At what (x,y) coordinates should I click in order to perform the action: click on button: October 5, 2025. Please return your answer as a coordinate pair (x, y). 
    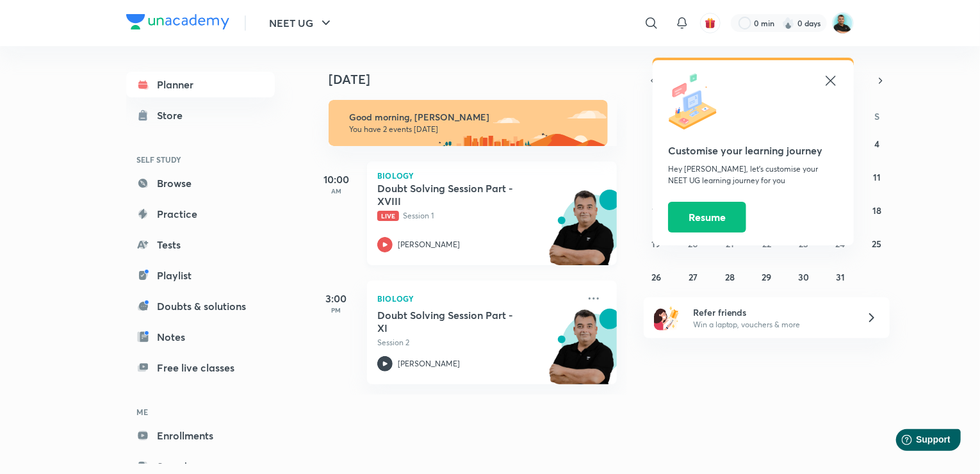
    Looking at the image, I should click on (656, 177).